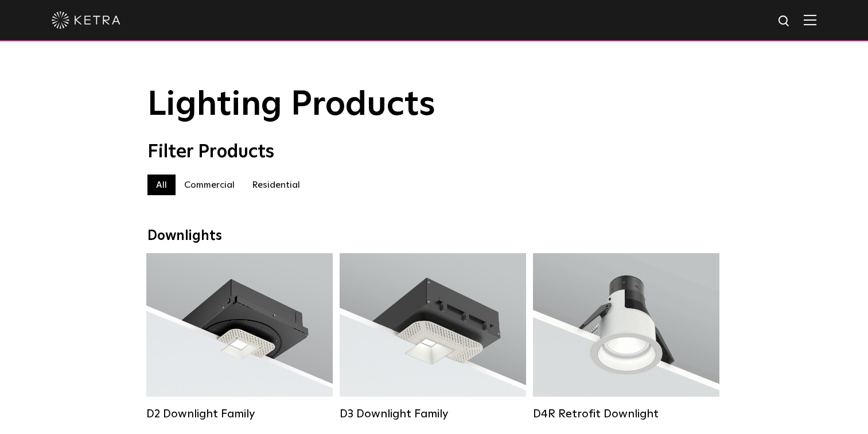 The height and width of the screenshot is (434, 868). Describe the element at coordinates (434, 152) in the screenshot. I see `div: Filter Products` at that location.